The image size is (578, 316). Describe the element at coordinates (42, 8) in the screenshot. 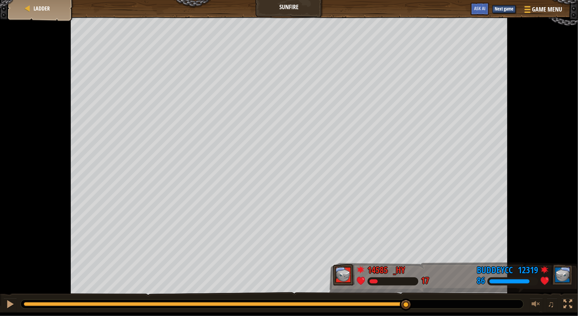

I see `span: Ladder` at that location.